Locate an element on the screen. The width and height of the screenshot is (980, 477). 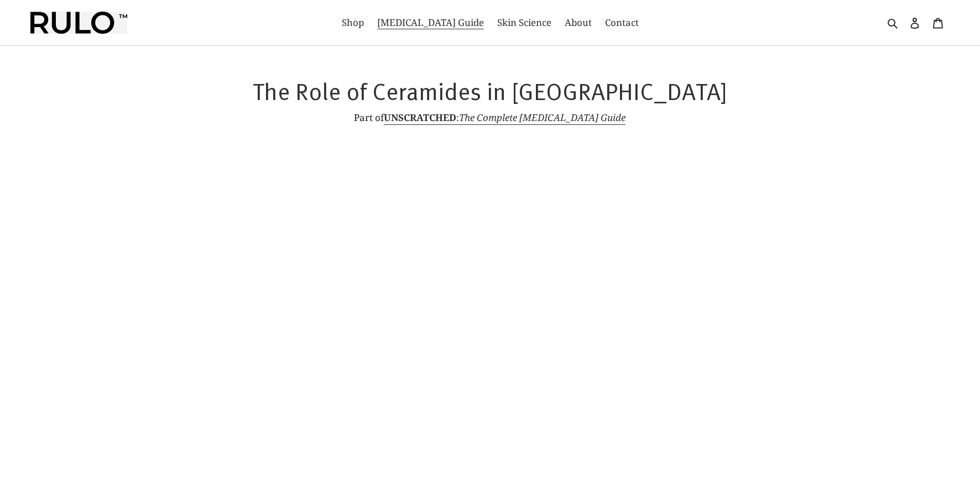
a: About is located at coordinates (578, 23).